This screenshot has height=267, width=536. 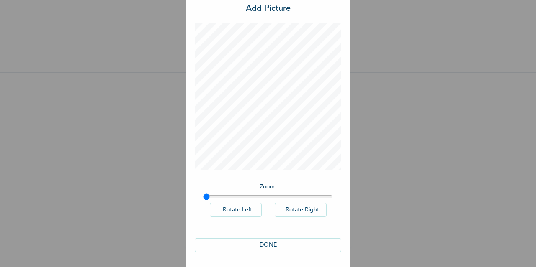 What do you see at coordinates (268, 9) in the screenshot?
I see `h3: Add Picture` at bounding box center [268, 9].